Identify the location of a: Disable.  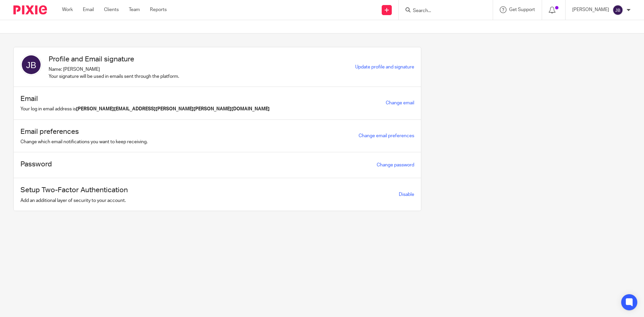
(407, 194).